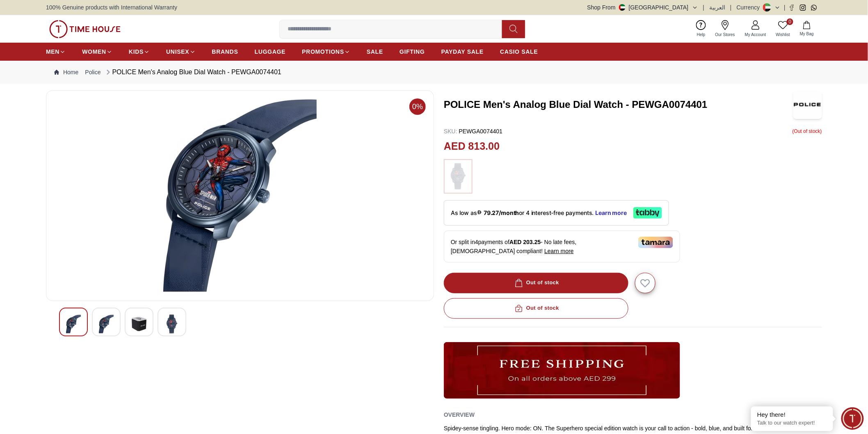 The width and height of the screenshot is (868, 434). What do you see at coordinates (418, 107) in the screenshot?
I see `span: 0%` at bounding box center [418, 107].